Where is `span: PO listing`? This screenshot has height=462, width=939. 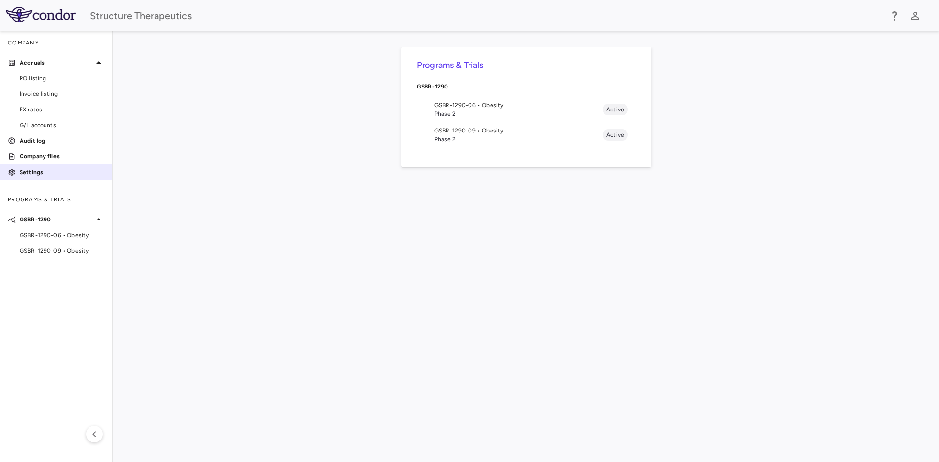
span: PO listing is located at coordinates (62, 78).